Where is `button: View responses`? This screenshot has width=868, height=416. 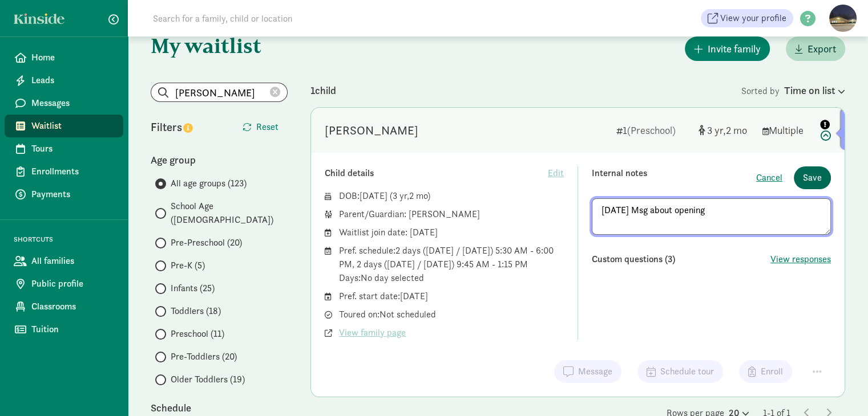 button: View responses is located at coordinates (800, 259).